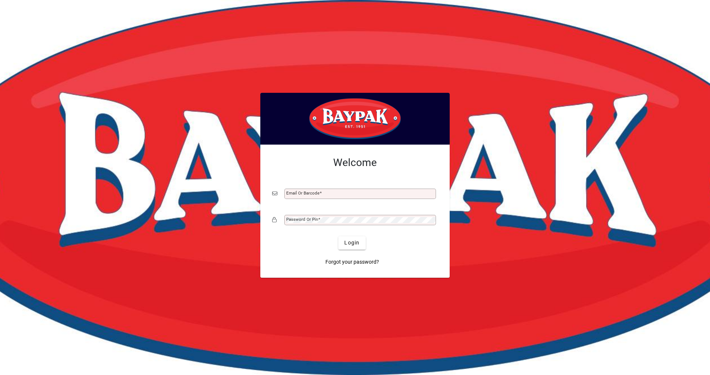 Image resolution: width=710 pixels, height=375 pixels. I want to click on mat-label: Email or Barcode, so click(303, 193).